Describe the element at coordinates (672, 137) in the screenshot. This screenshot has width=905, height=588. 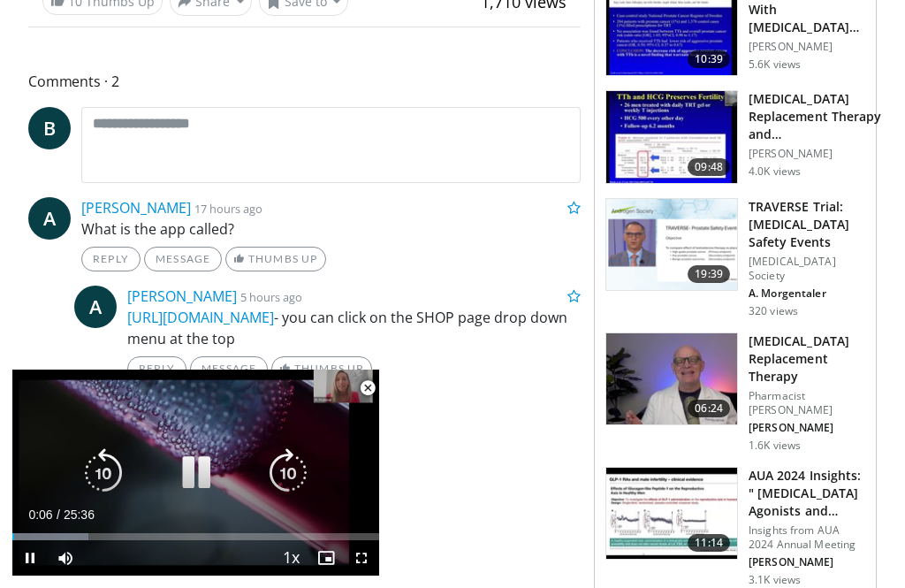
I see `img: 58e29ddd-d015-4cd9-bf96-f28e303b730c.150x105_q85_crop-smart_upscale.jpg` at that location.